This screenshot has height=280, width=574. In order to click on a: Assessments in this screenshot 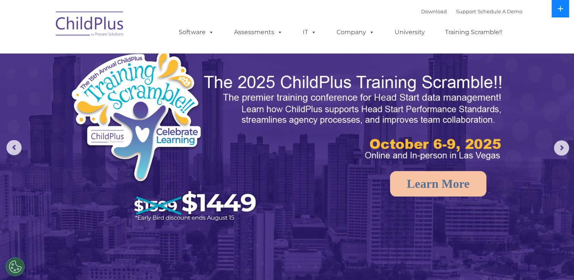, I will do `click(258, 32)`.